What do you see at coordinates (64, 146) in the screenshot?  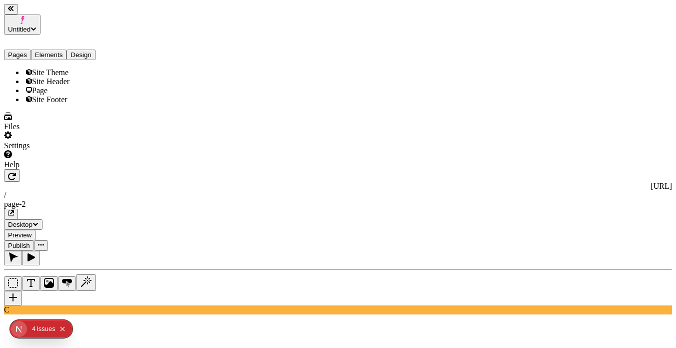 I see `div: Settings` at bounding box center [64, 146].